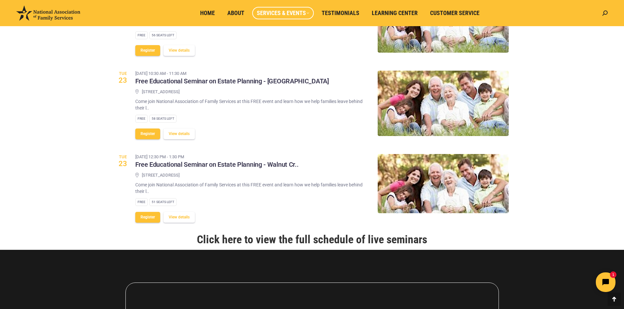 Image resolution: width=624 pixels, height=309 pixels. Describe the element at coordinates (236, 13) in the screenshot. I see `span: About` at that location.